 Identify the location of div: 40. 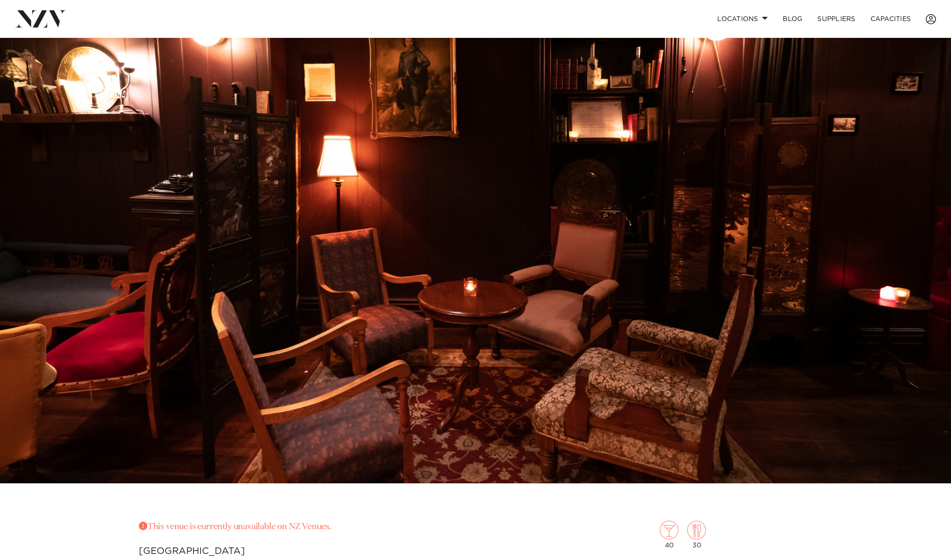
(669, 535).